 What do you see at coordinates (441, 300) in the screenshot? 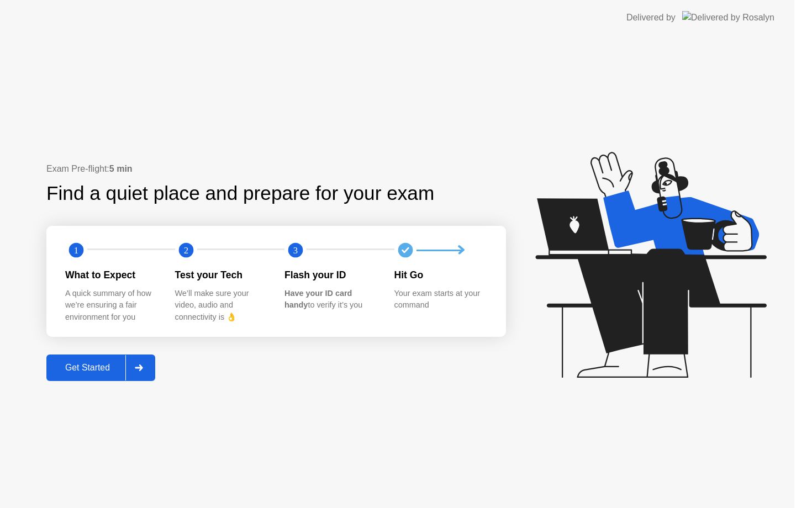
I see `div: Your exam starts at your command` at bounding box center [441, 300].